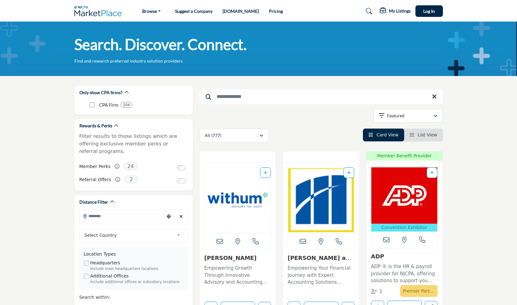 The width and height of the screenshot is (517, 305). Describe the element at coordinates (137, 282) in the screenshot. I see `div: Include additional offices or subsidiary locations` at that location.